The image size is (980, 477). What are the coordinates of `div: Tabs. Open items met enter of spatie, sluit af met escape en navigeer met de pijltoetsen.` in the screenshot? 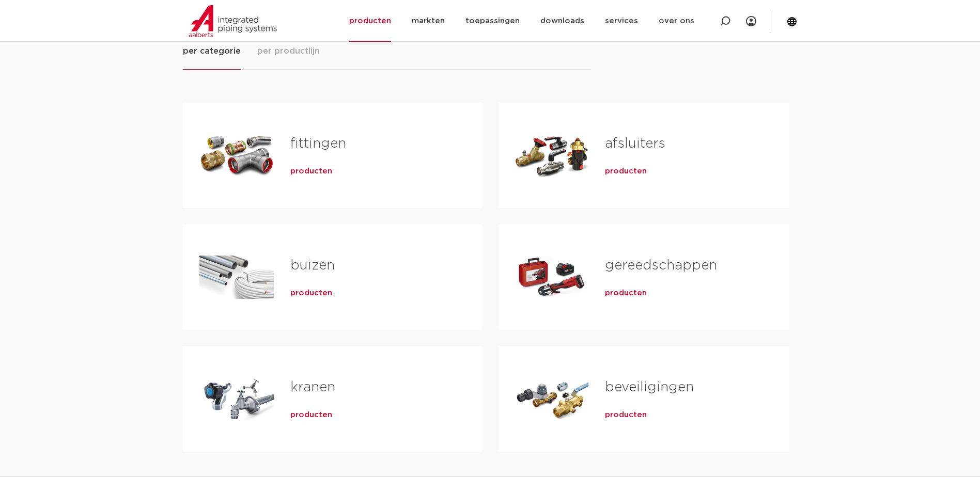 It's located at (490, 256).